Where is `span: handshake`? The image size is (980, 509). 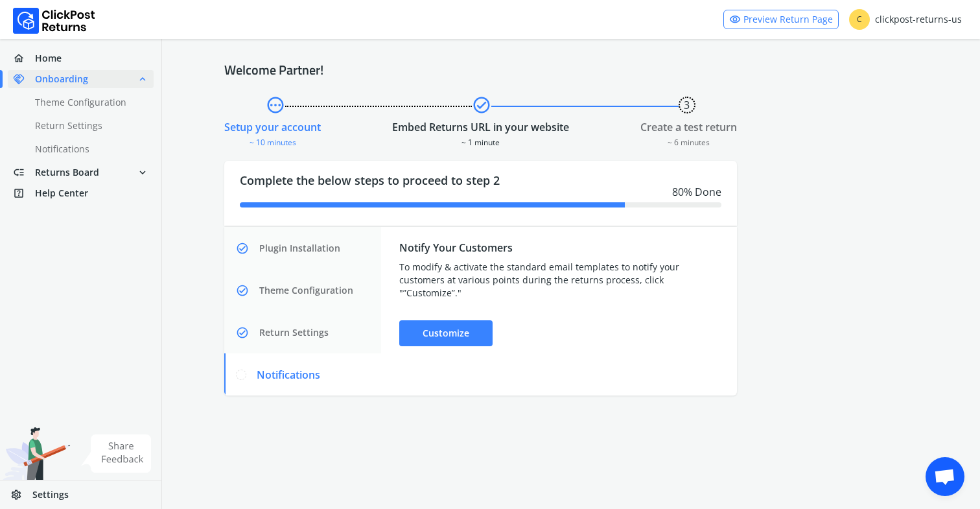
span: handshake is located at coordinates (24, 79).